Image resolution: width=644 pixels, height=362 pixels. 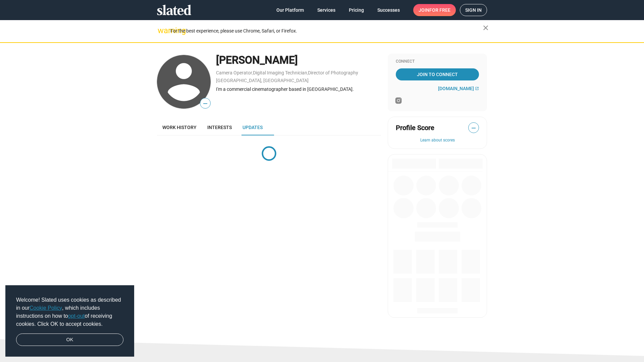 What do you see at coordinates (253, 127) in the screenshot?
I see `span: Updates` at bounding box center [253, 127].